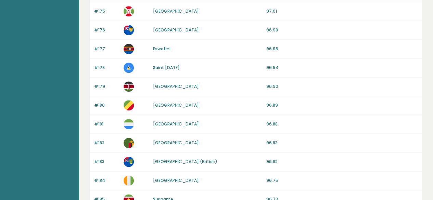  Describe the element at coordinates (342, 68) in the screenshot. I see `p: 96.94` at that location.